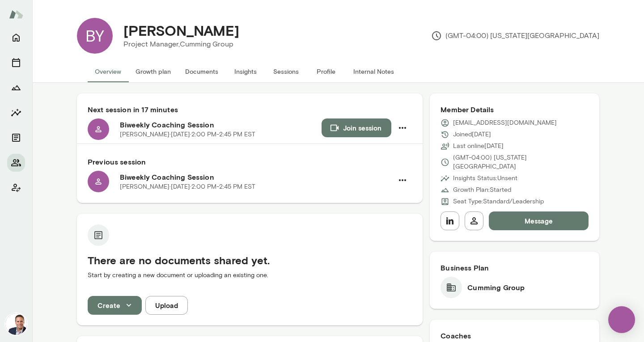 The width and height of the screenshot is (644, 342). Describe the element at coordinates (167, 305) in the screenshot. I see `button: Upload` at that location.